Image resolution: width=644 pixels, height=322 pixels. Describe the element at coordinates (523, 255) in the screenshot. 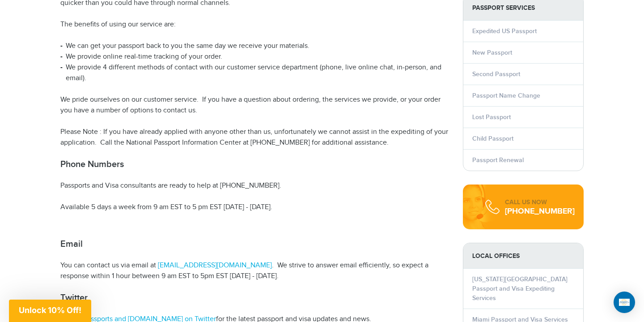

I see `strong: LOCAL OFFICES` at that location.